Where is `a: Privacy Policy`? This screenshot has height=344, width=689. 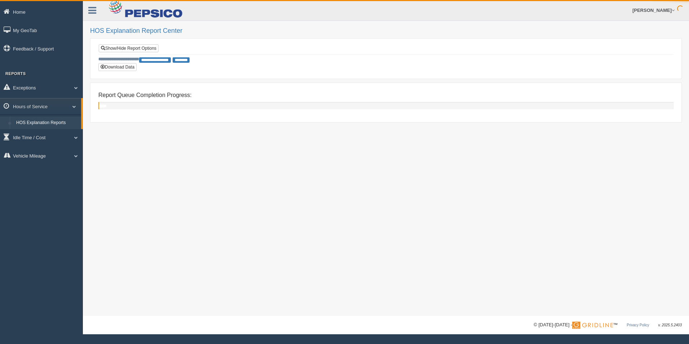
a: Privacy Policy is located at coordinates (637, 324).